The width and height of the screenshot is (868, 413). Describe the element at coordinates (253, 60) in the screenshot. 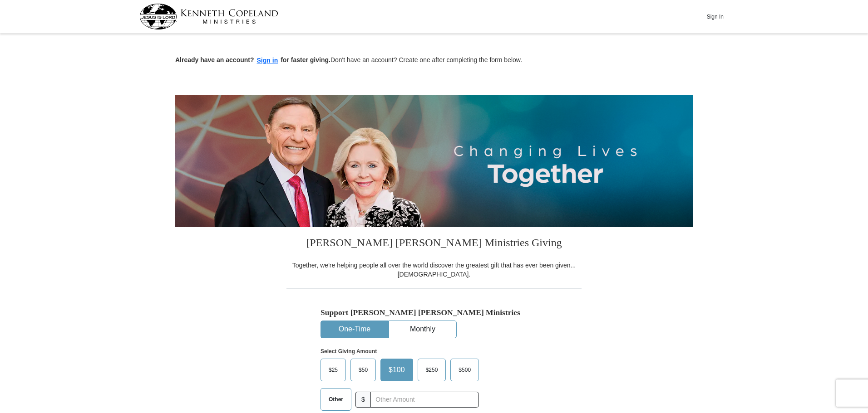

I see `strong: Already have an account? for faster giving.` at that location.